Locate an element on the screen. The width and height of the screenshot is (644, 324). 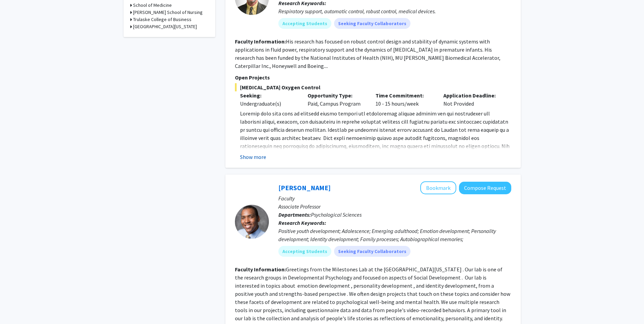
button: Compose Request to Jordan Booker is located at coordinates (485, 188).